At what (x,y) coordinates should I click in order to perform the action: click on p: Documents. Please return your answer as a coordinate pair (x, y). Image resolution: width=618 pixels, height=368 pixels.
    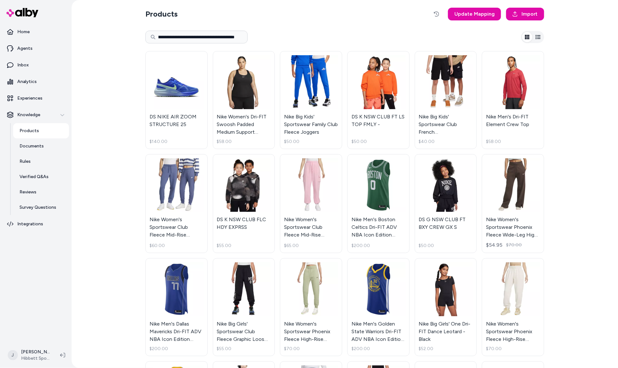
    Looking at the image, I should click on (32, 146).